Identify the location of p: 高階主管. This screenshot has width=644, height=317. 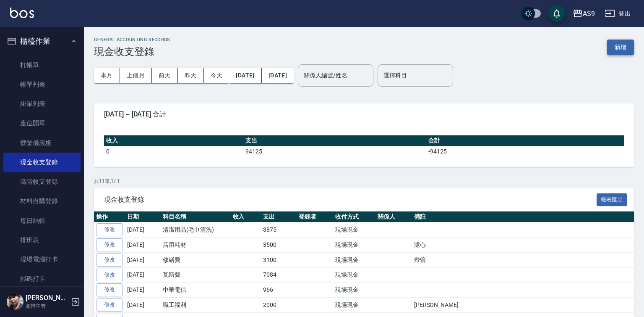
(47, 306).